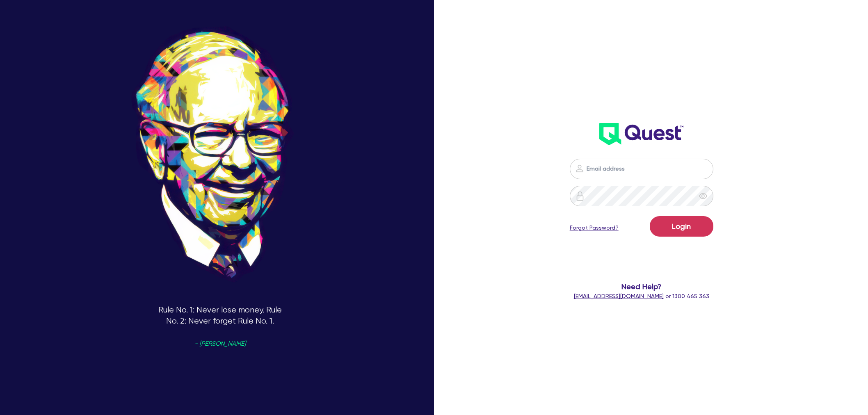 The image size is (868, 415). What do you see at coordinates (642, 169) in the screenshot?
I see `input: Email address` at bounding box center [642, 169].